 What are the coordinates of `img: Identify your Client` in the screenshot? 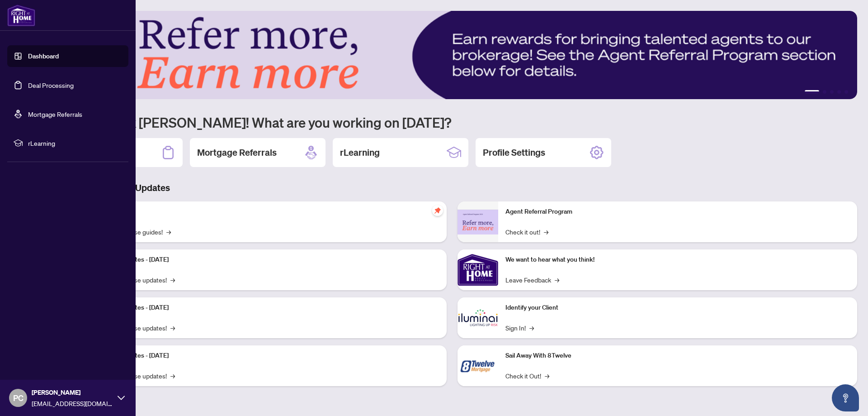 It's located at (478, 317).